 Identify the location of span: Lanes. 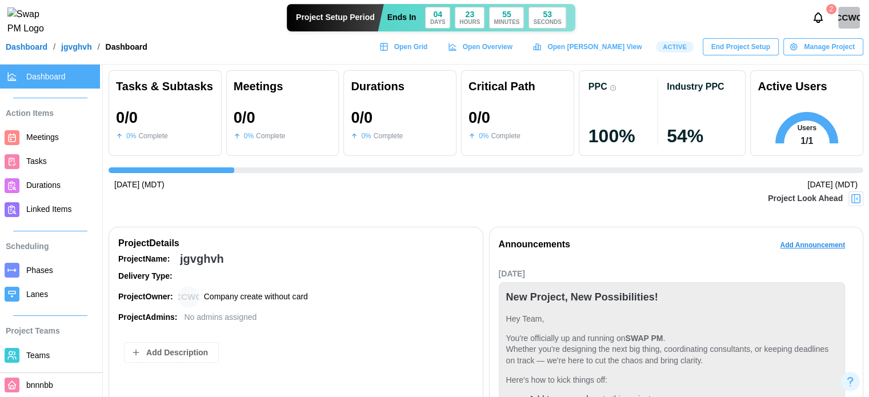
(37, 294).